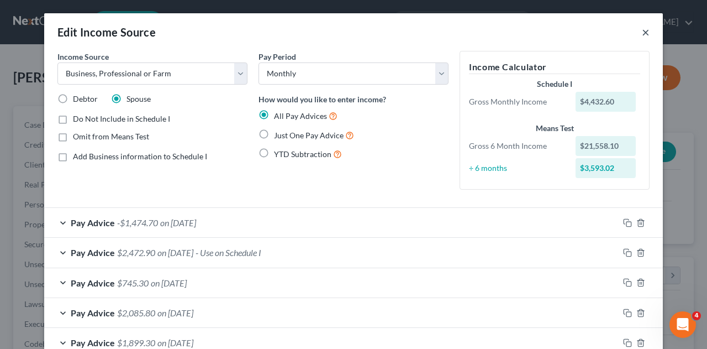 Image resolution: width=707 pixels, height=349 pixels. Describe the element at coordinates (138, 222) in the screenshot. I see `span: -$1,474.70` at that location.